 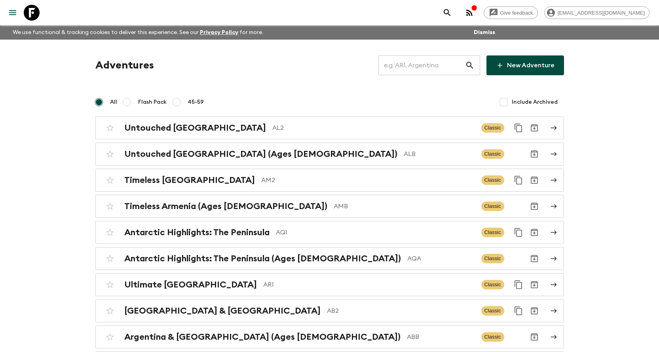 What do you see at coordinates (197, 232) in the screenshot?
I see `h2: Antarctic Highlights: The Peninsula` at bounding box center [197, 232].